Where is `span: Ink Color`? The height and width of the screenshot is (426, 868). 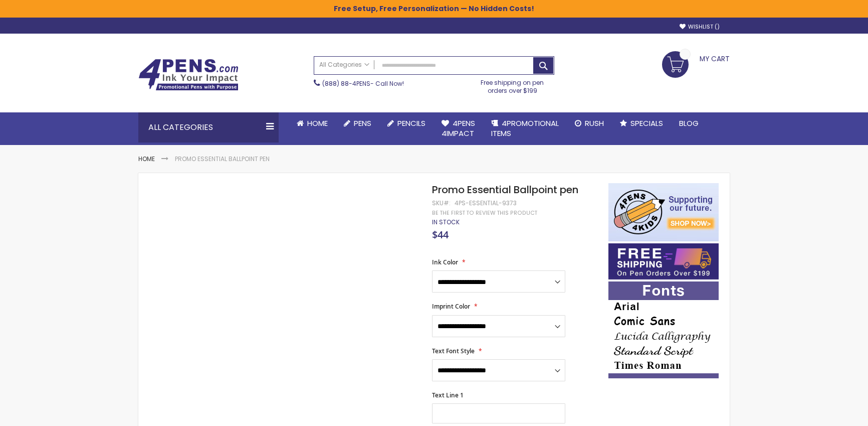 span: Ink Color is located at coordinates (445, 261).